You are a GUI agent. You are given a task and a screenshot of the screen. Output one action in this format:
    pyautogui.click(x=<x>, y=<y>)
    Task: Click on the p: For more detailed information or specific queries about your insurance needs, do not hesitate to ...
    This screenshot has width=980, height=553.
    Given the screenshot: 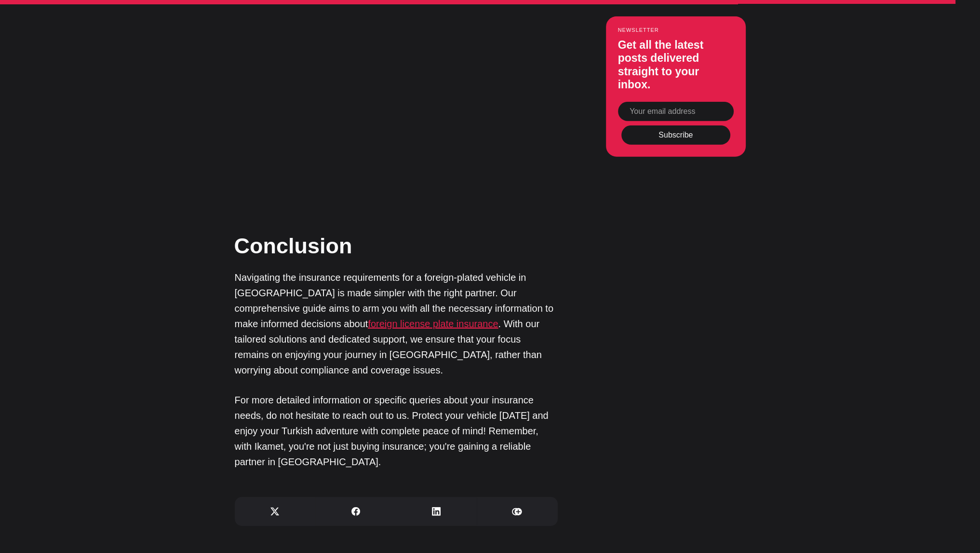 What is the action you would take?
    pyautogui.click(x=396, y=431)
    